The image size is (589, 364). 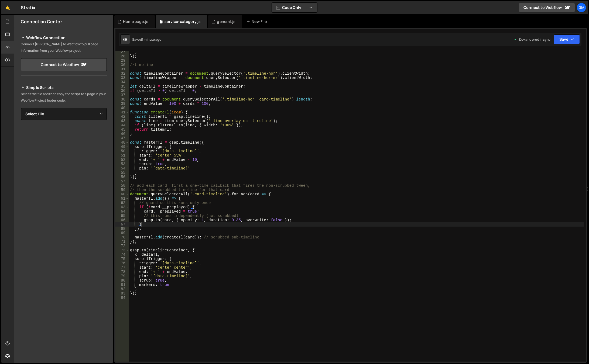 What do you see at coordinates (226, 22) in the screenshot?
I see `div: general.js` at bounding box center [226, 22].